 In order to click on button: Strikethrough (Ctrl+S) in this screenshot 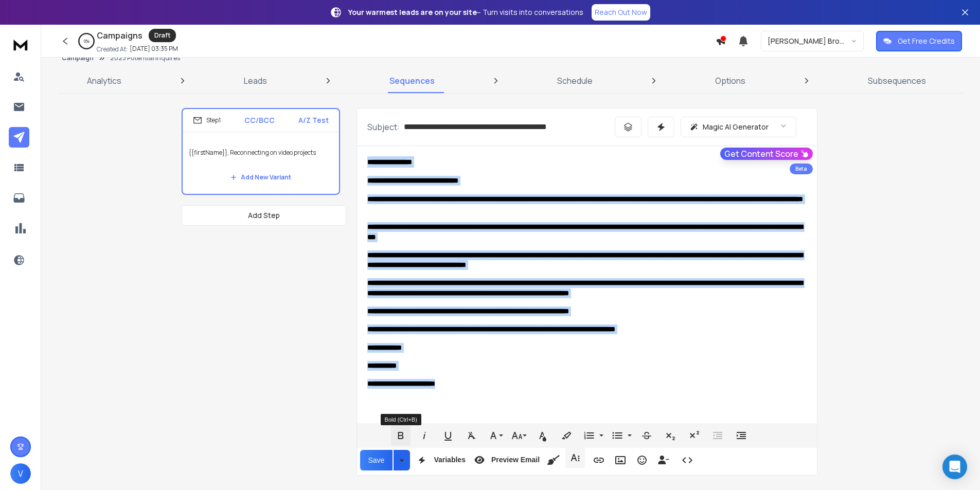, I will do `click(647, 436)`.